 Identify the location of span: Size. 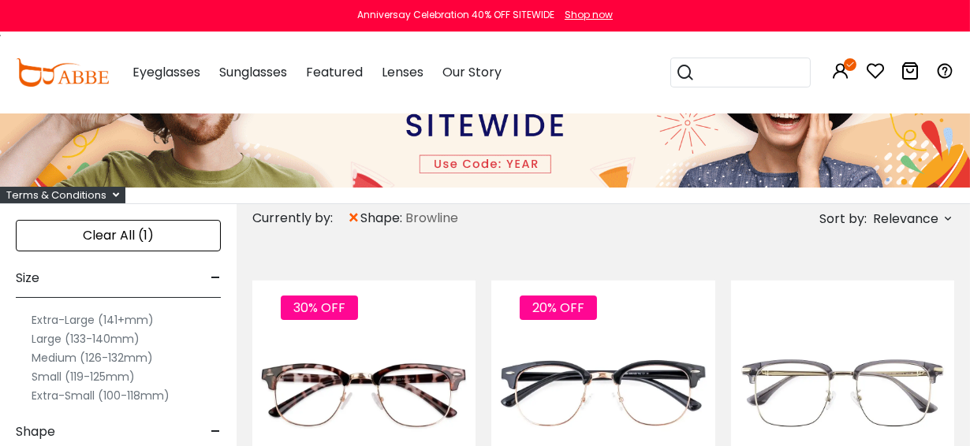
(28, 278).